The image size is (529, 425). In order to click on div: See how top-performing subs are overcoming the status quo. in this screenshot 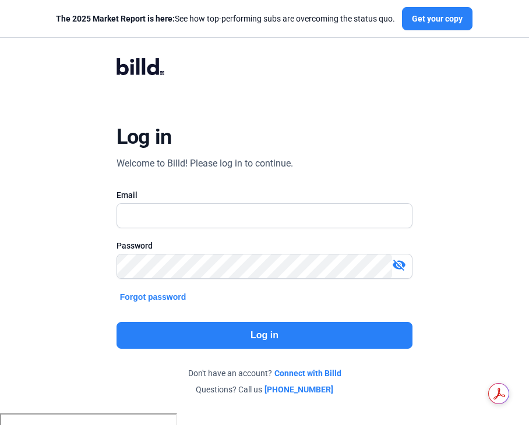, I will do `click(226, 19)`.